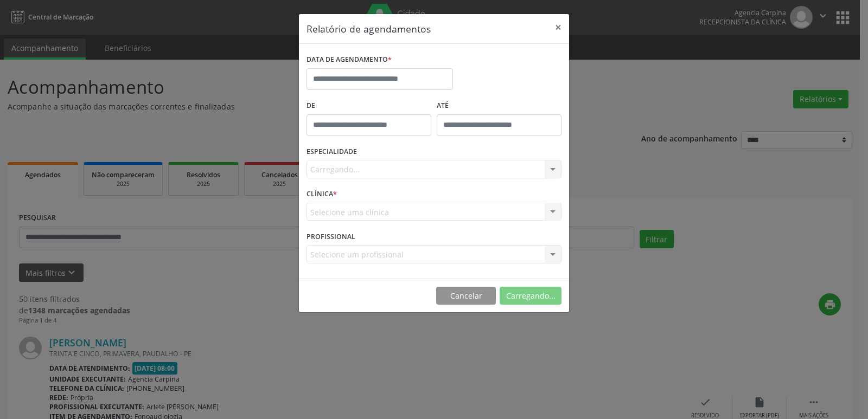 Image resolution: width=868 pixels, height=419 pixels. What do you see at coordinates (530, 296) in the screenshot?
I see `button: Carregando...` at bounding box center [530, 296].